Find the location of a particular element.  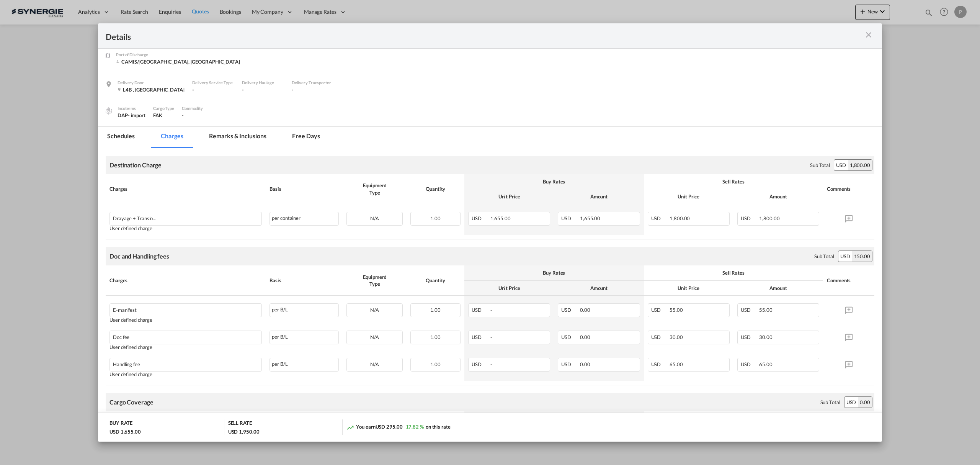

div: Delivery Service Type is located at coordinates (214, 83).